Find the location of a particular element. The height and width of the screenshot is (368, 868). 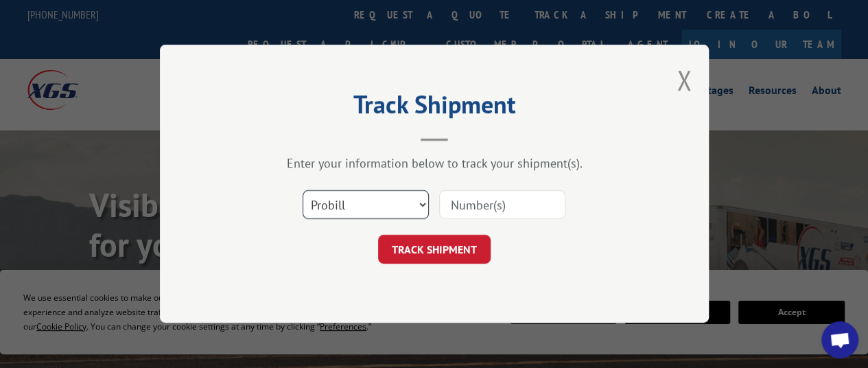

div: Enter your information below to track your shipment(s). is located at coordinates (434, 163).